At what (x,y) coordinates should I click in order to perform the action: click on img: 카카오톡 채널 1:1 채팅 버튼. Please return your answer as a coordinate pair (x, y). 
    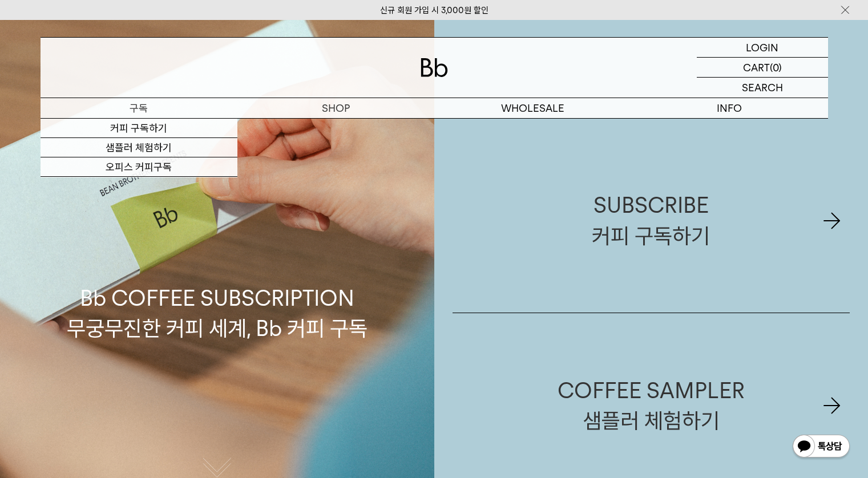
    Looking at the image, I should click on (821, 447).